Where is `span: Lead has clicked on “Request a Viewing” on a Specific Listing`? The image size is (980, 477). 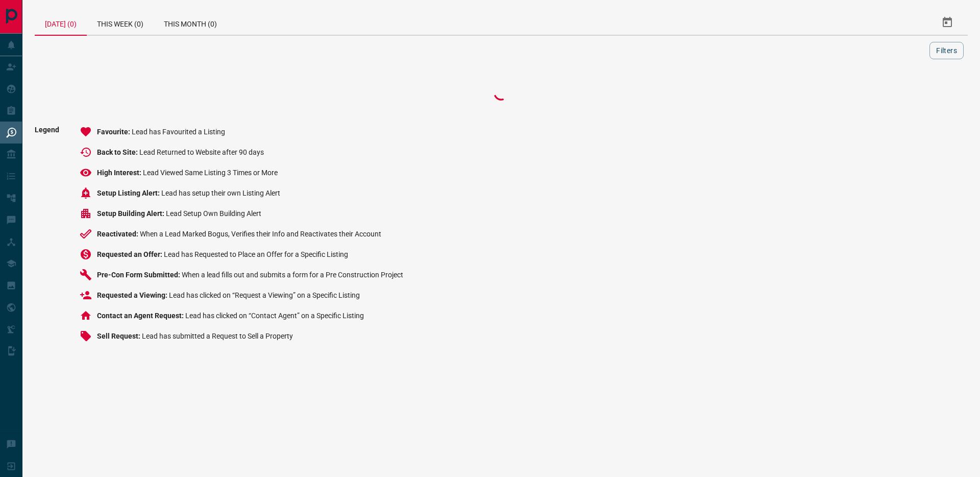
span: Lead has clicked on “Request a Viewing” on a Specific Listing is located at coordinates (264, 295).